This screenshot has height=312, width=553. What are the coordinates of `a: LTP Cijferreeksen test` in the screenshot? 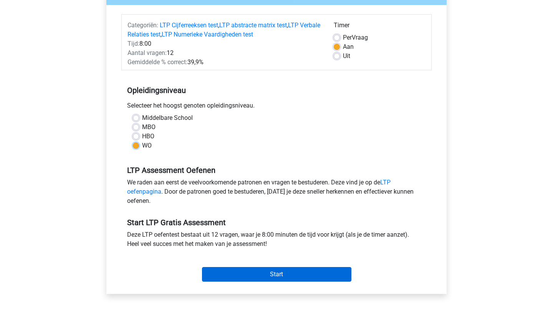 It's located at (189, 25).